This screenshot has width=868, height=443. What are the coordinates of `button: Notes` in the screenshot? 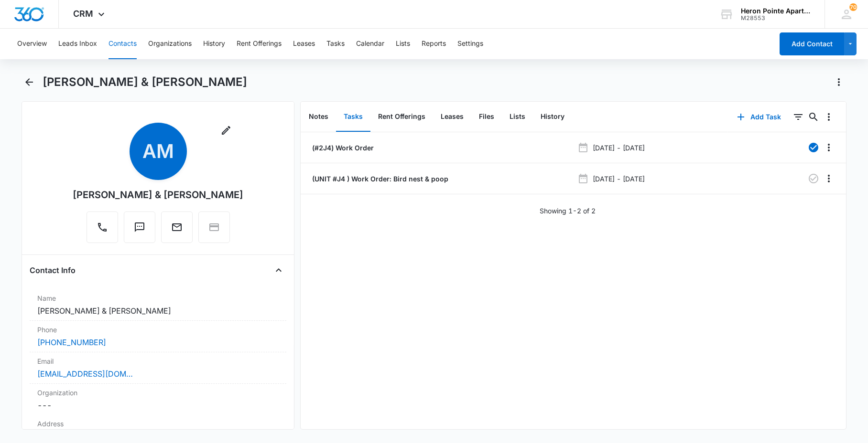 It's located at (318, 117).